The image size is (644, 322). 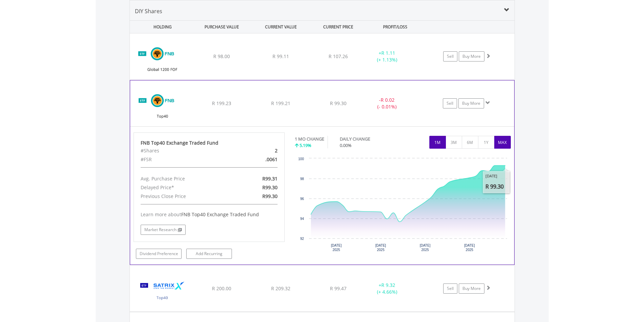 I want to click on button: 1Y, so click(x=487, y=142).